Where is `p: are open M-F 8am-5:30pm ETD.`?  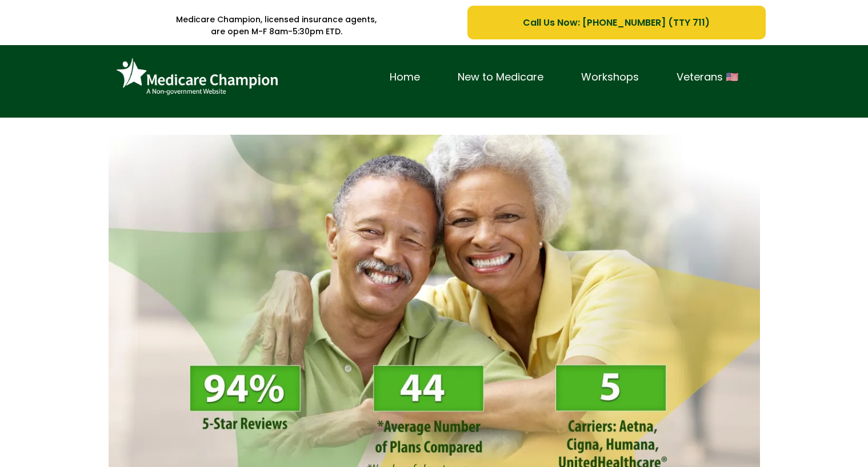 p: are open M-F 8am-5:30pm ETD. is located at coordinates (276, 32).